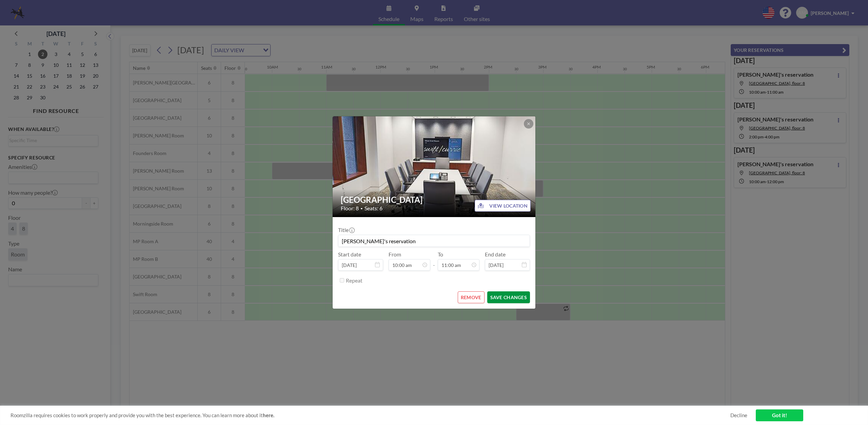 The width and height of the screenshot is (868, 425). What do you see at coordinates (354, 281) in the screenshot?
I see `label: Repeat` at bounding box center [354, 281].